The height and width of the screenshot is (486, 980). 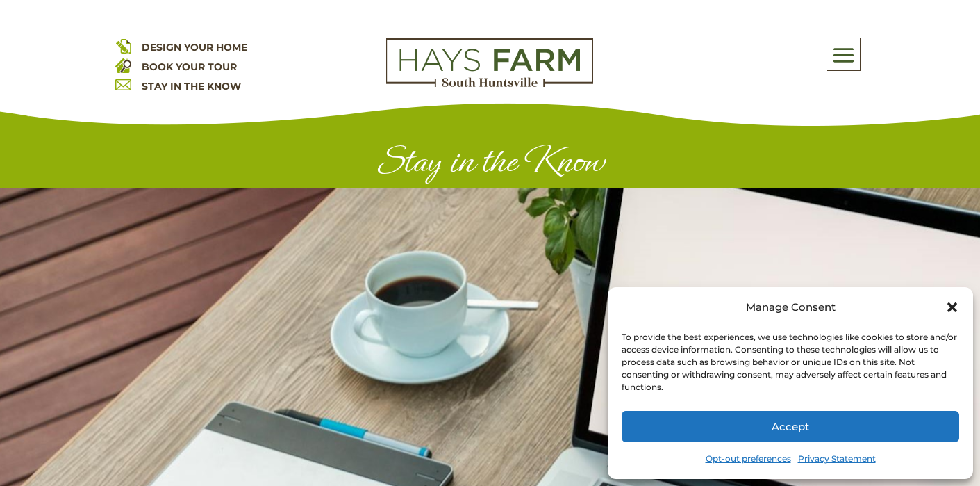 What do you see at coordinates (123, 64) in the screenshot?
I see `img: book your home tour` at bounding box center [123, 64].